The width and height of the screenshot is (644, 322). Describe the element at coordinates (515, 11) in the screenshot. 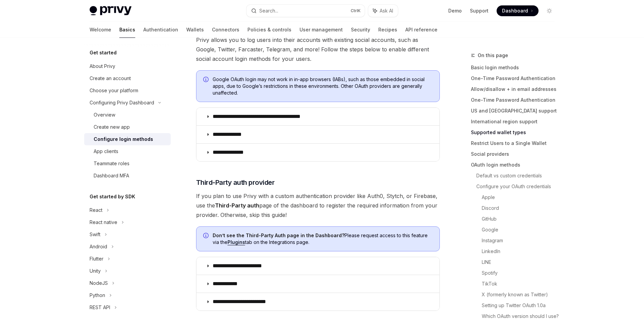

I see `span: Dashboard` at that location.